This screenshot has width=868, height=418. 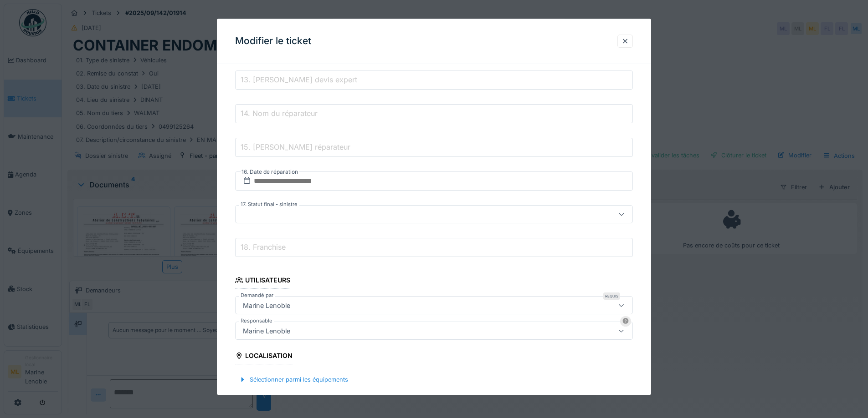 I want to click on div: Requis, so click(x=611, y=297).